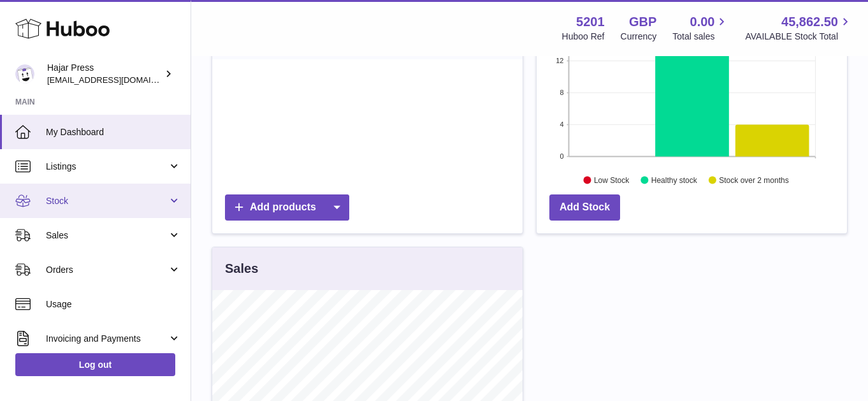 The image size is (868, 401). What do you see at coordinates (798, 37) in the screenshot?
I see `span: AVAILABLE Stock Total` at bounding box center [798, 37].